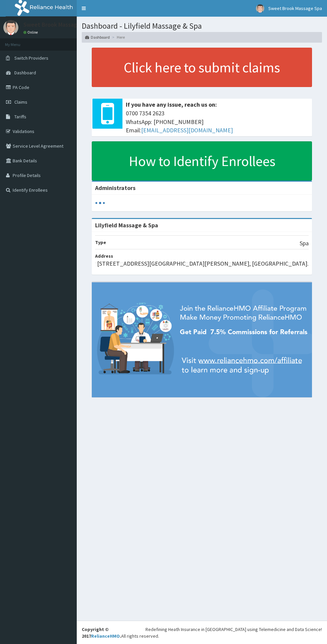  What do you see at coordinates (102, 632) in the screenshot?
I see `strong: Copyright © 2017 .` at bounding box center [102, 632].